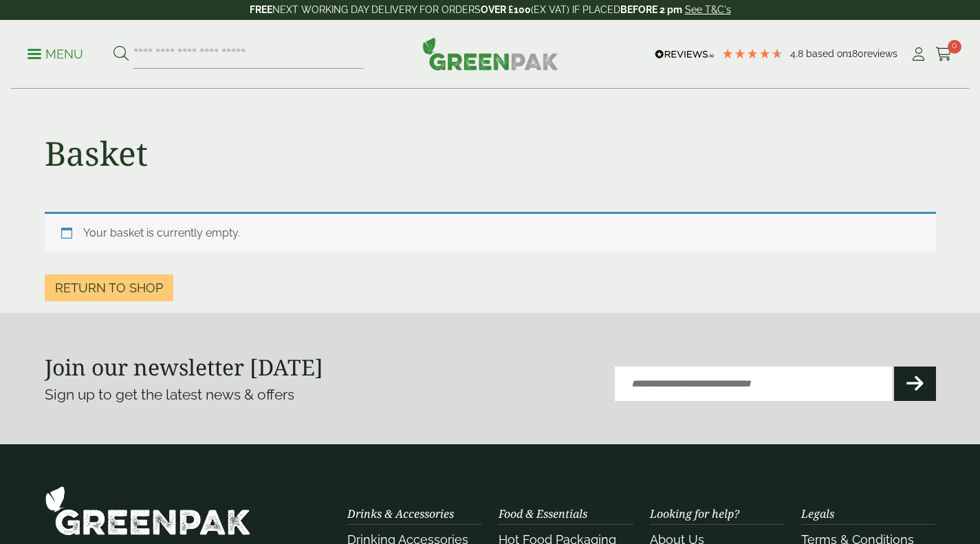  What do you see at coordinates (684, 55) in the screenshot?
I see `img: REVIEWS.io` at bounding box center [684, 55].